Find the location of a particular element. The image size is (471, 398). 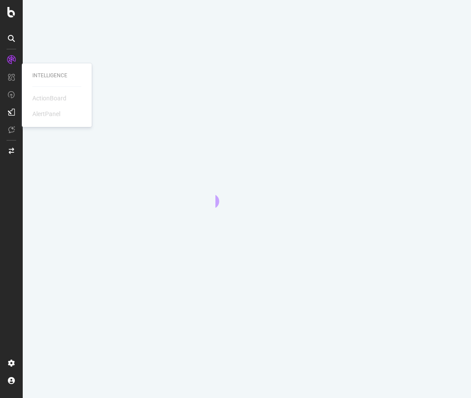

a: AlertPanel is located at coordinates (46, 114).